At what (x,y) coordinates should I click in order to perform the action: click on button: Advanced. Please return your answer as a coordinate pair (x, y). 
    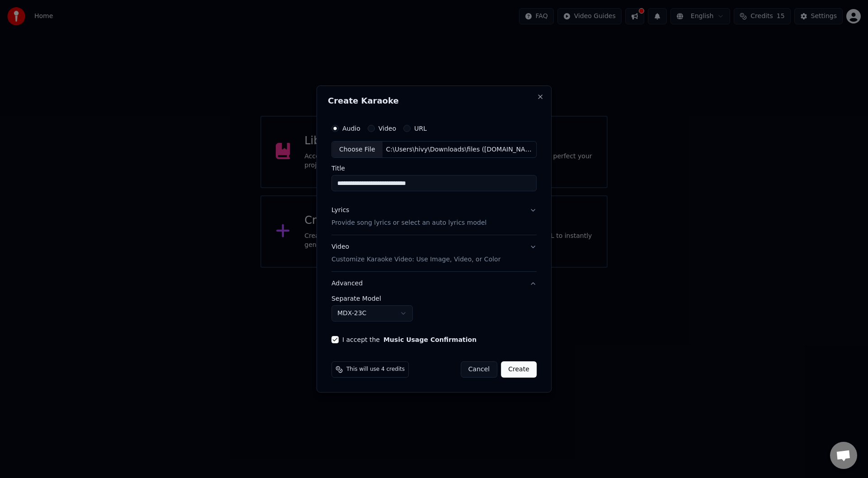
    Looking at the image, I should click on (434, 283).